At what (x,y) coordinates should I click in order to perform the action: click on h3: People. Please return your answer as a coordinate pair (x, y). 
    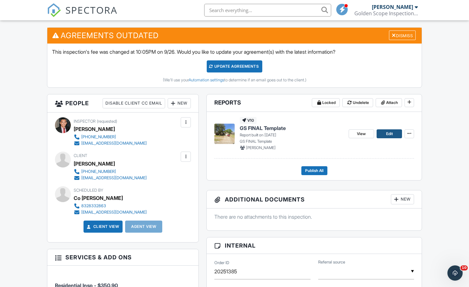
    Looking at the image, I should click on (123, 103).